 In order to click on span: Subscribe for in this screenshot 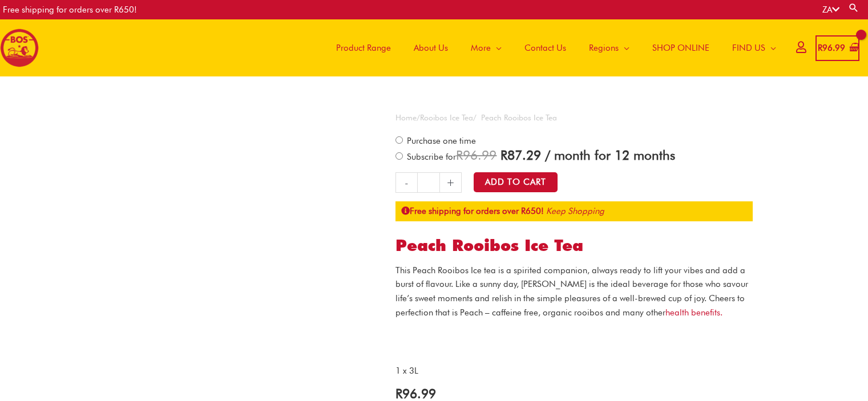, I will do `click(540, 157)`.